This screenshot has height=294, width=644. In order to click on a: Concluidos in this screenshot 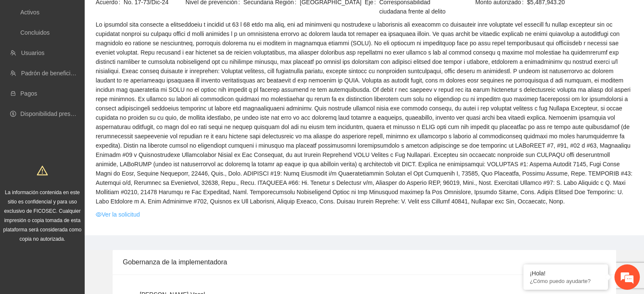, I will do `click(34, 32)`.